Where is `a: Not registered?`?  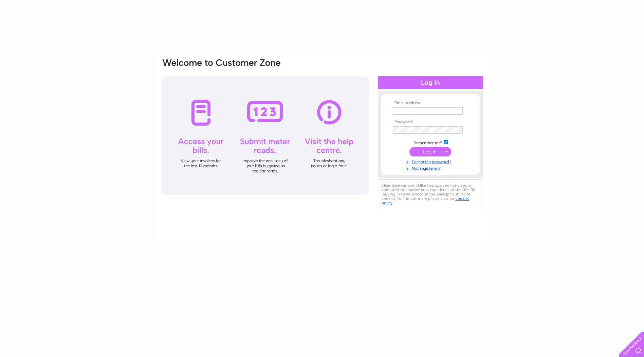 a: Not registered? is located at coordinates (431, 168).